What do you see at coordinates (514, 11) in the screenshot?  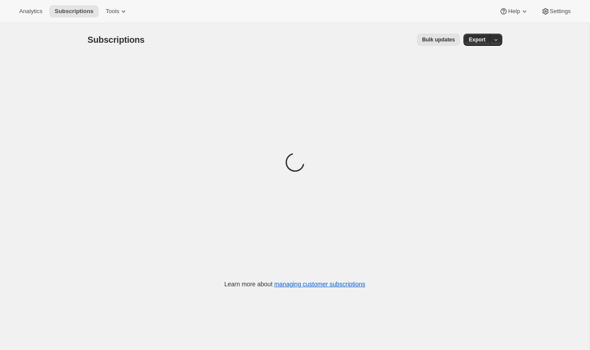 I see `button: Help` at bounding box center [514, 11].